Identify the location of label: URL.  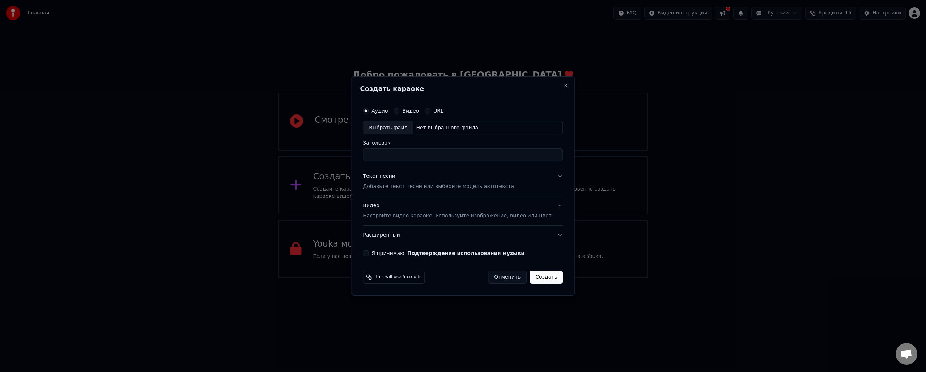
(438, 111).